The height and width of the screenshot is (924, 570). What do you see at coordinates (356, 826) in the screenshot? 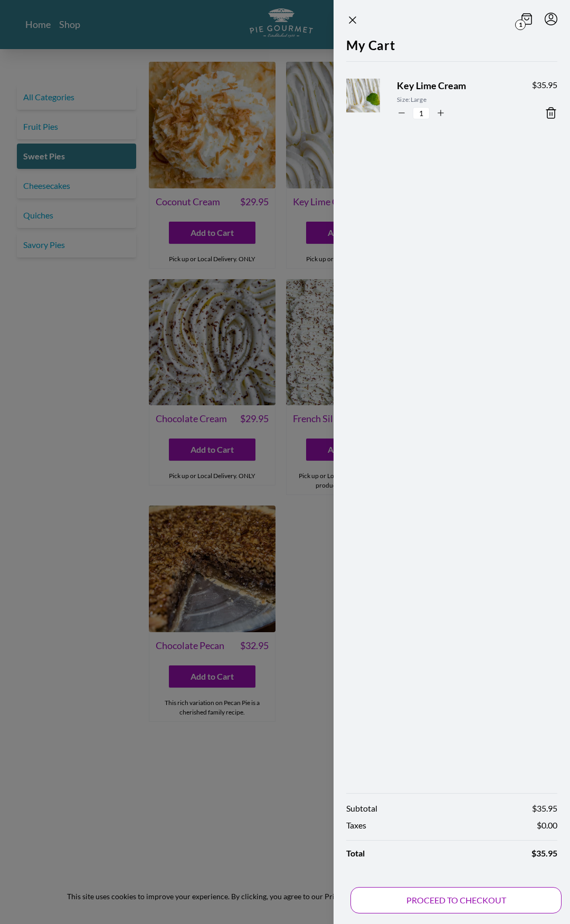
I see `span: Taxes` at bounding box center [356, 826].